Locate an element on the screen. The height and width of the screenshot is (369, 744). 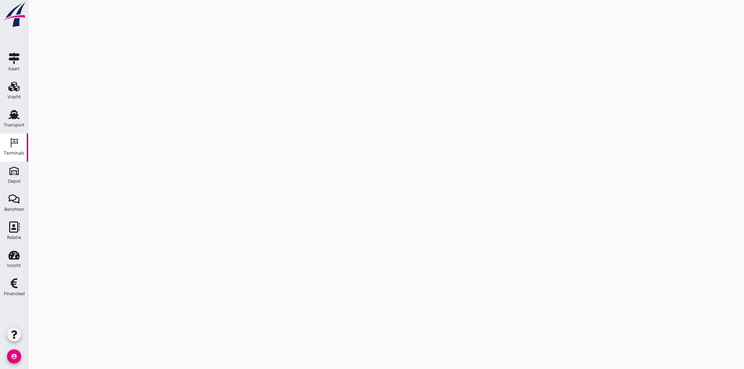
div: Inzicht is located at coordinates (14, 266).